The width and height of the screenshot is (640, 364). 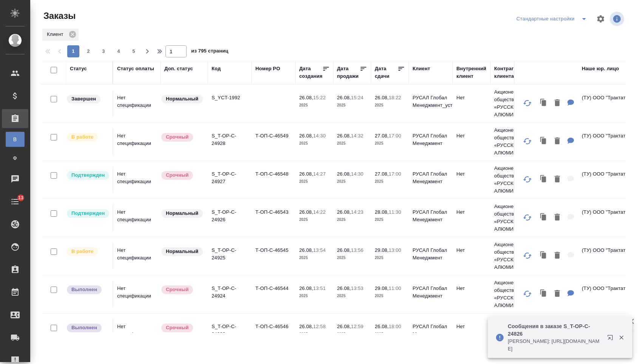 What do you see at coordinates (274, 256) in the screenshot?
I see `td: Т-ОП-С-46545` at bounding box center [274, 256].